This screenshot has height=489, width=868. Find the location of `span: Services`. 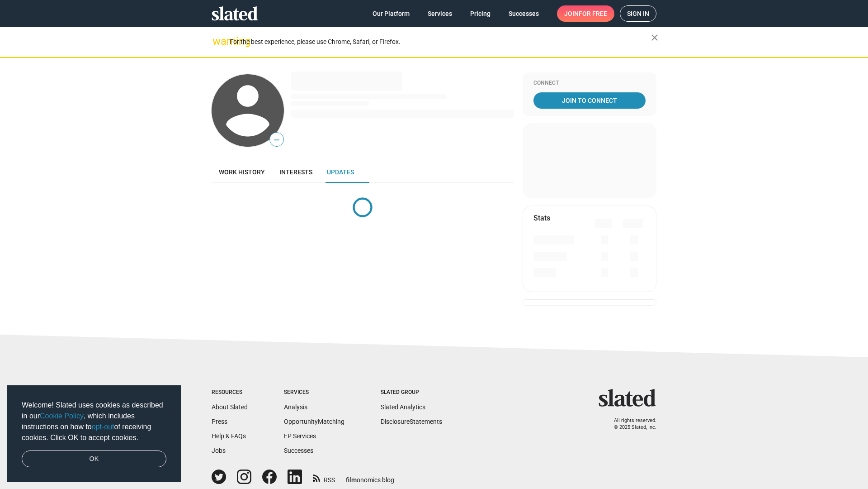

span: Services is located at coordinates (440, 13).